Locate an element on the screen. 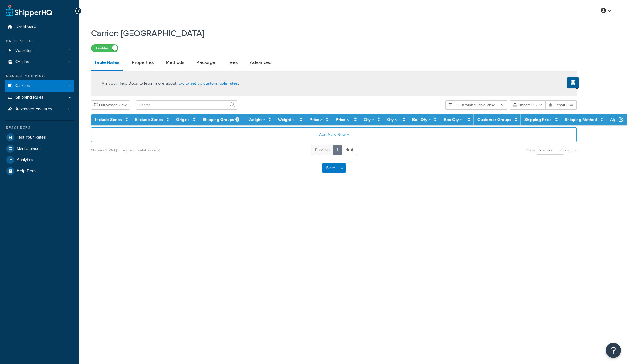 The width and height of the screenshot is (627, 364). label: Enabled is located at coordinates (105, 48).